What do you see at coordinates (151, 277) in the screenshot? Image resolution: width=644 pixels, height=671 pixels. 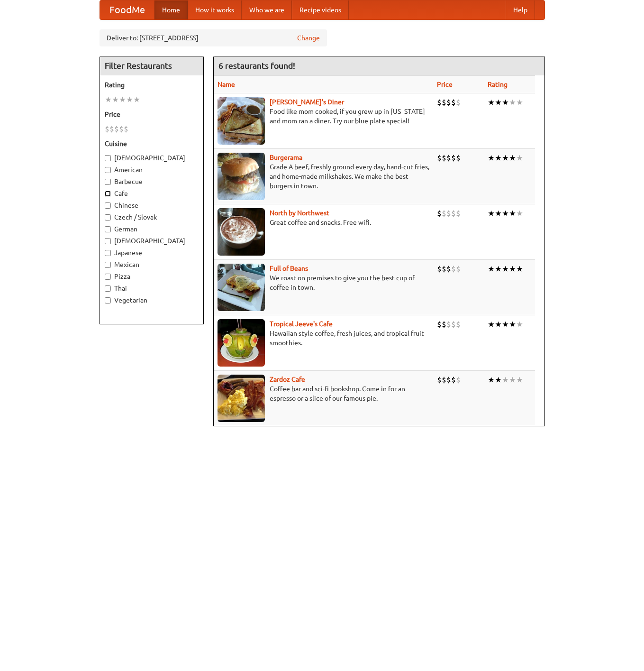 I see `label: Pizza` at bounding box center [151, 277].